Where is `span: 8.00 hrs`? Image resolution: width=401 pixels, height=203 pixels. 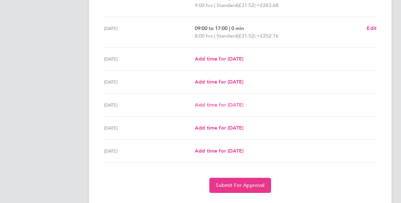
span: 8.00 hrs is located at coordinates (204, 36).